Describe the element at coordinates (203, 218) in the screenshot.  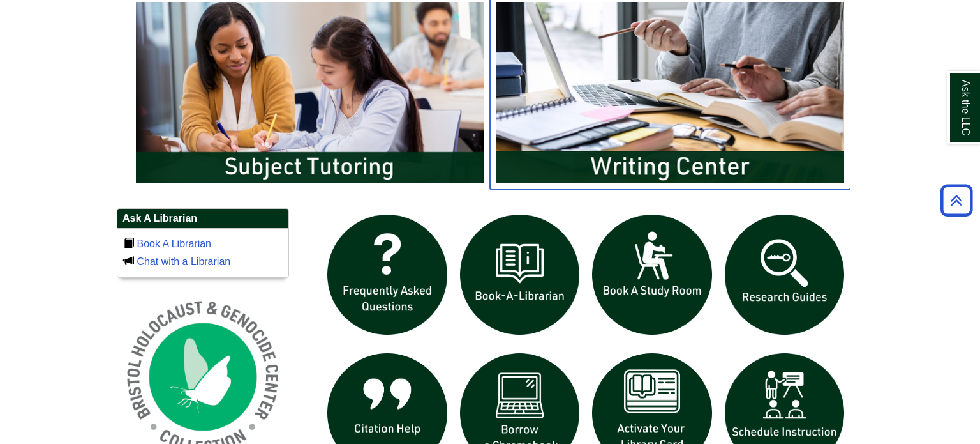
I see `h2: Ask A Librarian` at that location.